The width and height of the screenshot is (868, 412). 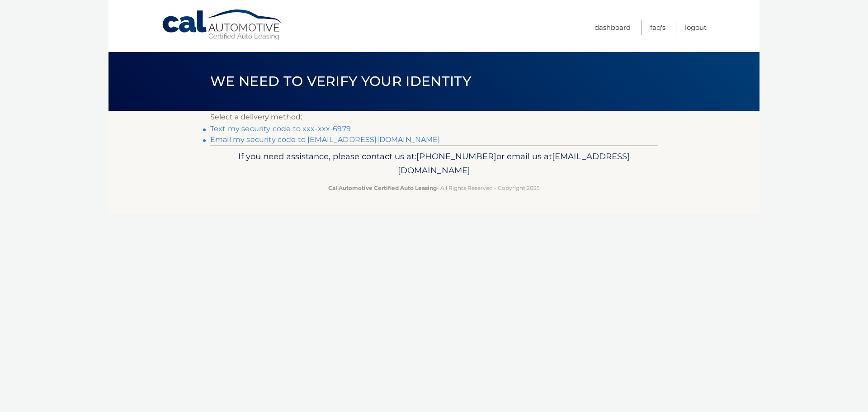 What do you see at coordinates (696, 27) in the screenshot?
I see `a: Logout` at bounding box center [696, 27].